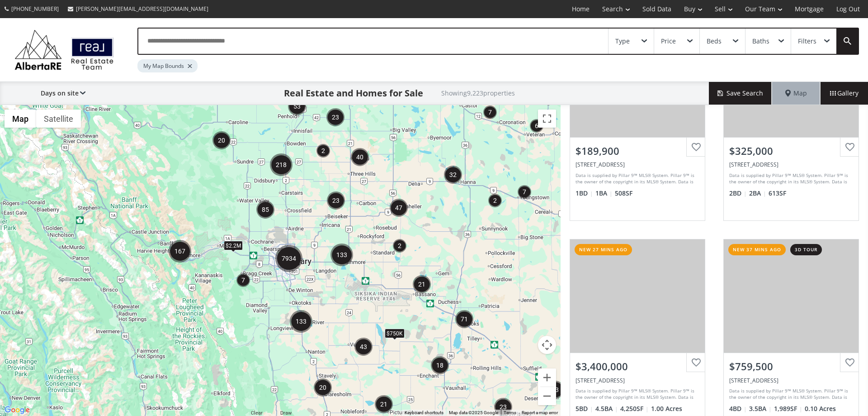 The width and height of the screenshot is (868, 416). I want to click on div: Gallery, so click(844, 93).